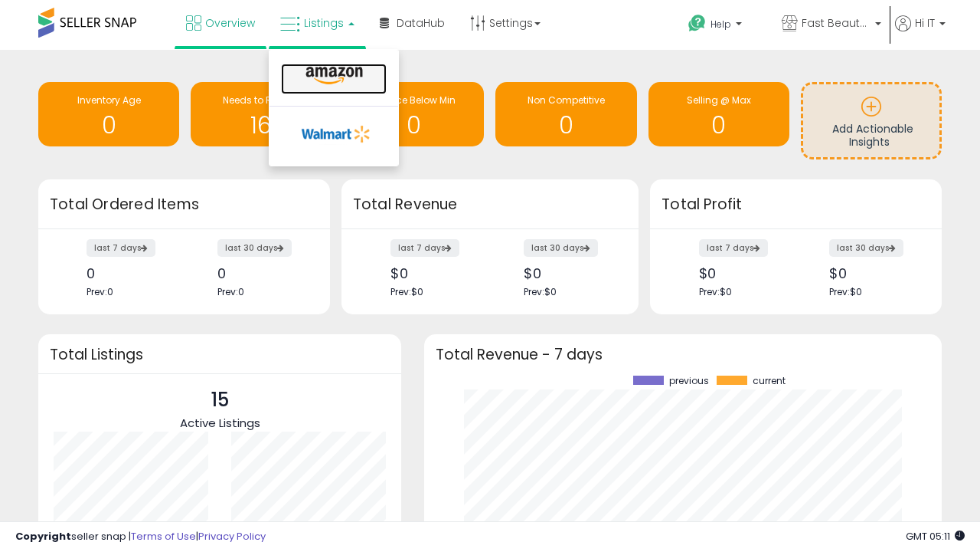 This screenshot has height=552, width=980. What do you see at coordinates (220, 354) in the screenshot?
I see `h3: Total Listings` at bounding box center [220, 354].